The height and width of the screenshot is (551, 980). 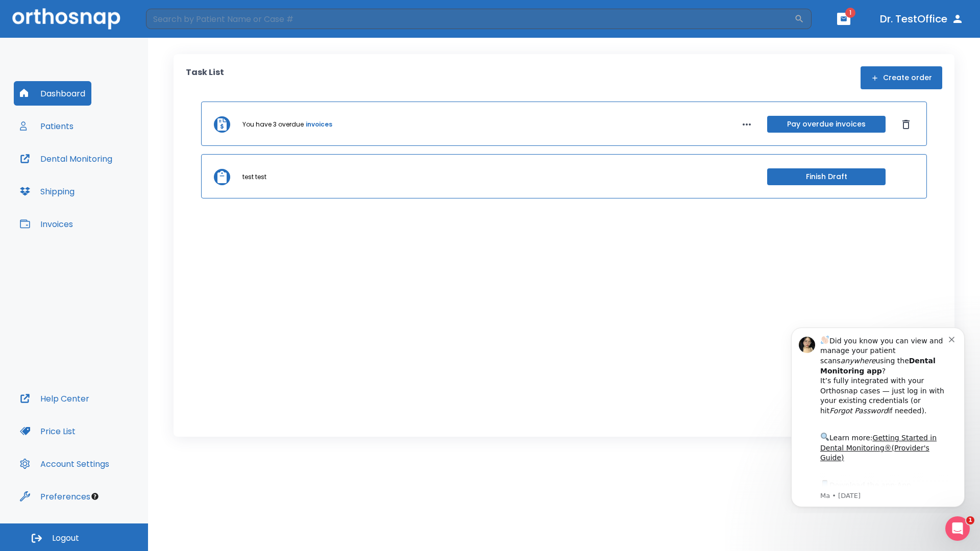 What do you see at coordinates (48, 431) in the screenshot?
I see `a: Price List` at bounding box center [48, 431].